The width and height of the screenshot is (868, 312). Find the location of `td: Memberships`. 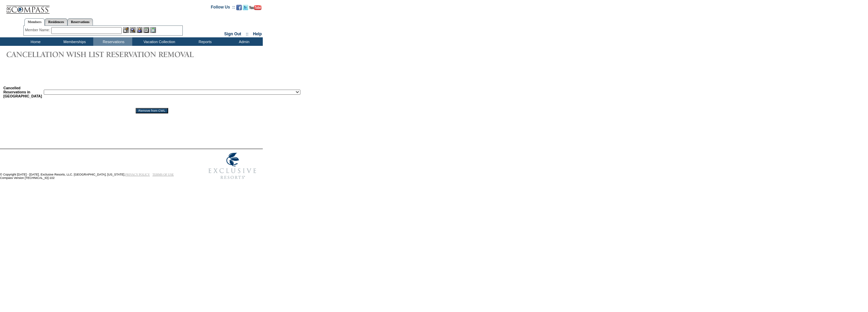

td: Memberships is located at coordinates (74, 41).